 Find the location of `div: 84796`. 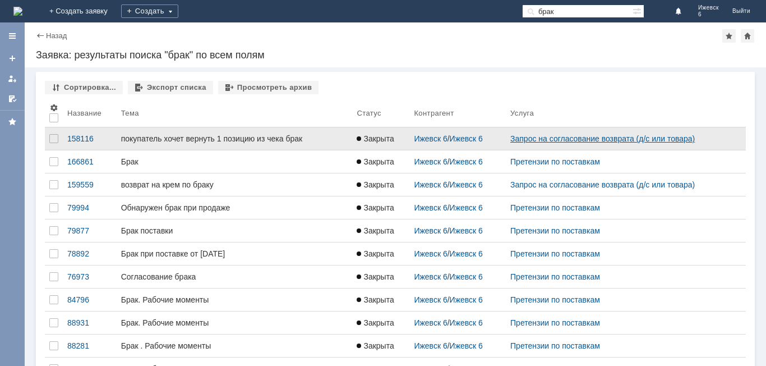

div: 84796 is located at coordinates (90, 299).